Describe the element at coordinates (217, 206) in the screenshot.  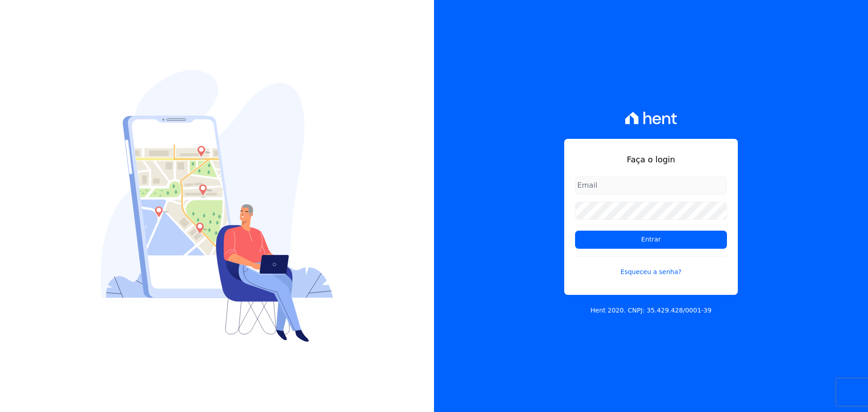
I see `img: Login` at that location.